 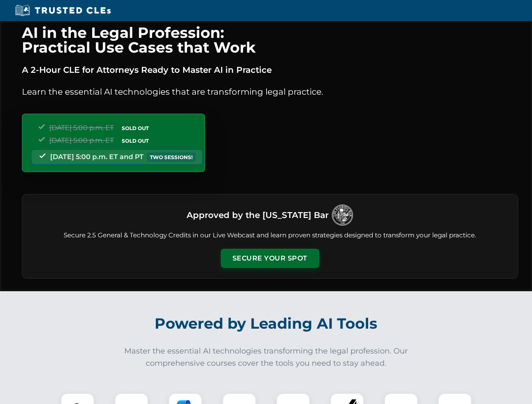 I want to click on h2: Powered by Leading AI Tools, so click(x=266, y=323).